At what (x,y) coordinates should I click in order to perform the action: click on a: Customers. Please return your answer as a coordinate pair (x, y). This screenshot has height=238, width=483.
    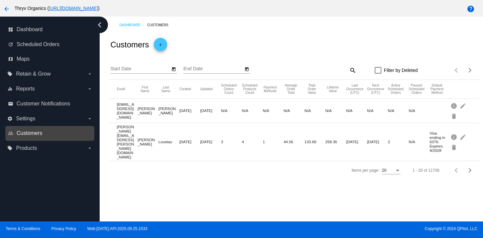
    Looking at the image, I should click on (160, 25).